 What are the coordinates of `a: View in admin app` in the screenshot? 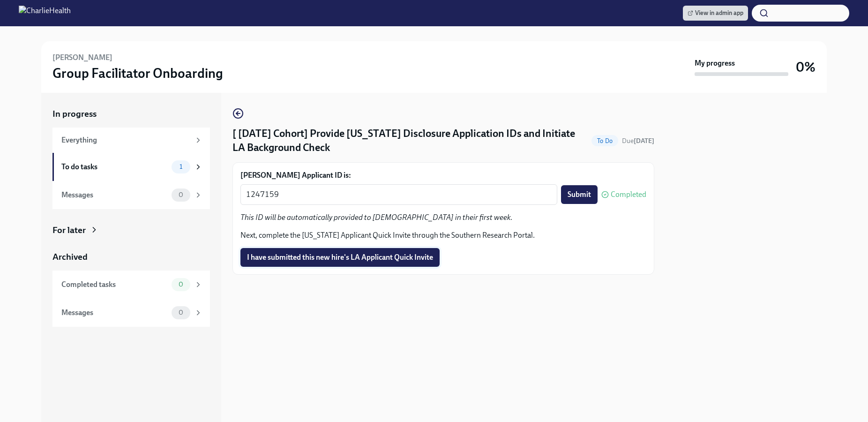 It's located at (715, 13).